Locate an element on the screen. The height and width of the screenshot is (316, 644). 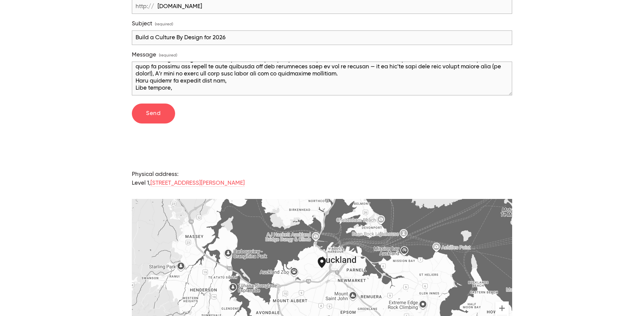
button: Zoom in is located at coordinates (502, 308).